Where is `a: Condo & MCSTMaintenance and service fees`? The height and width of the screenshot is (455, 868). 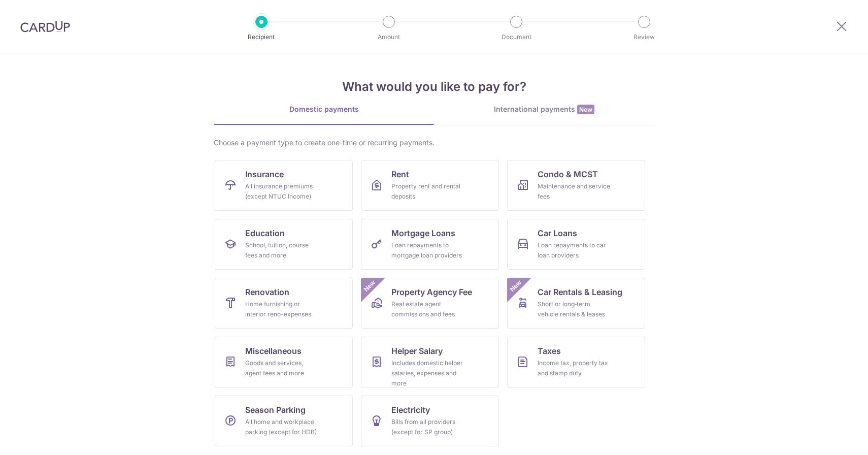
a: Condo & MCSTMaintenance and service fees is located at coordinates (576, 185).